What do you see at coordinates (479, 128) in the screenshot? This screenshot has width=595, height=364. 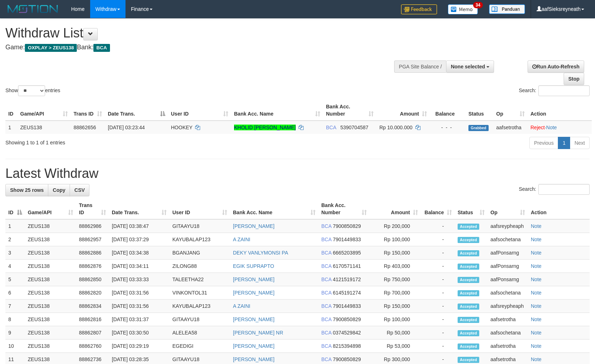 I see `span: Grabbed` at bounding box center [479, 128].